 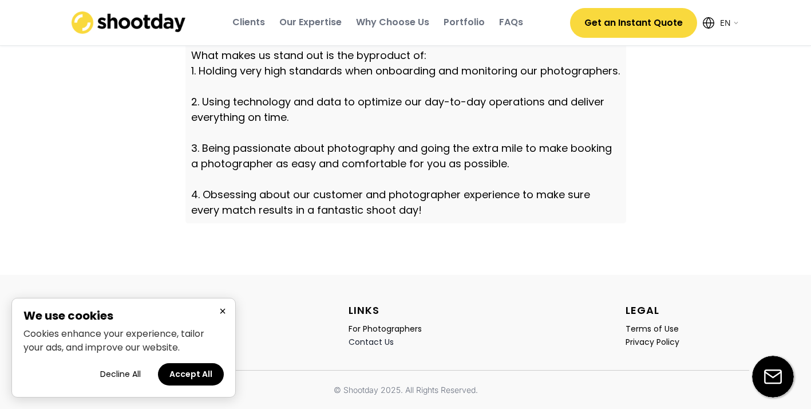 What do you see at coordinates (772, 376) in the screenshot?
I see `img: email-icon%20%281%29.svg` at bounding box center [772, 376].